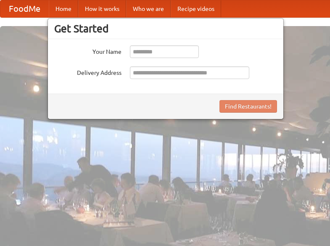  I want to click on a: Who we are, so click(148, 9).